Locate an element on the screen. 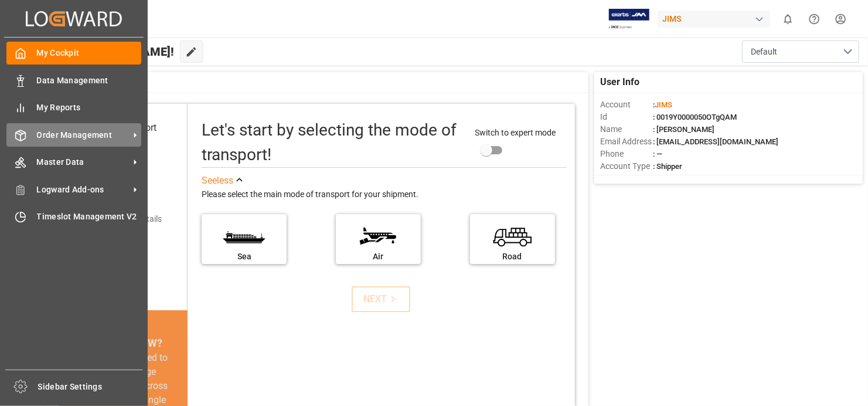 This screenshot has width=868, height=406. button: show 0 new notifications is located at coordinates (788, 19).